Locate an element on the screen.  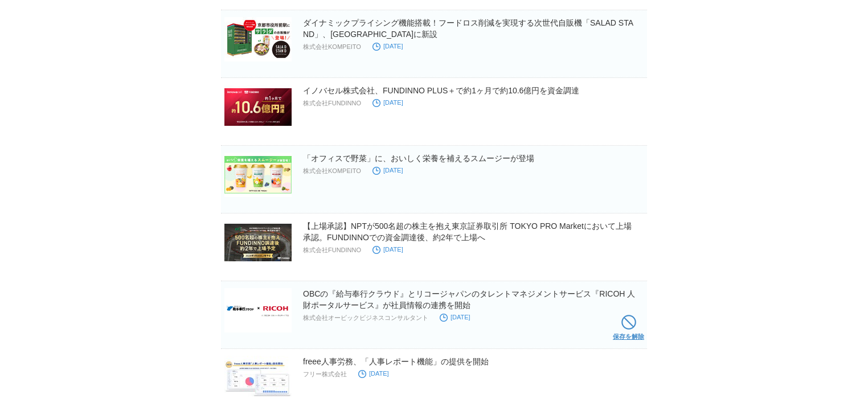
img: 【上場承認】NPTが500名超の株主を抱え東京証券取引所 TOKYO PRO Marketにおいて上場承認。FUNDINNOでの資金調達後、約2年で上場へ is located at coordinates (258, 243).